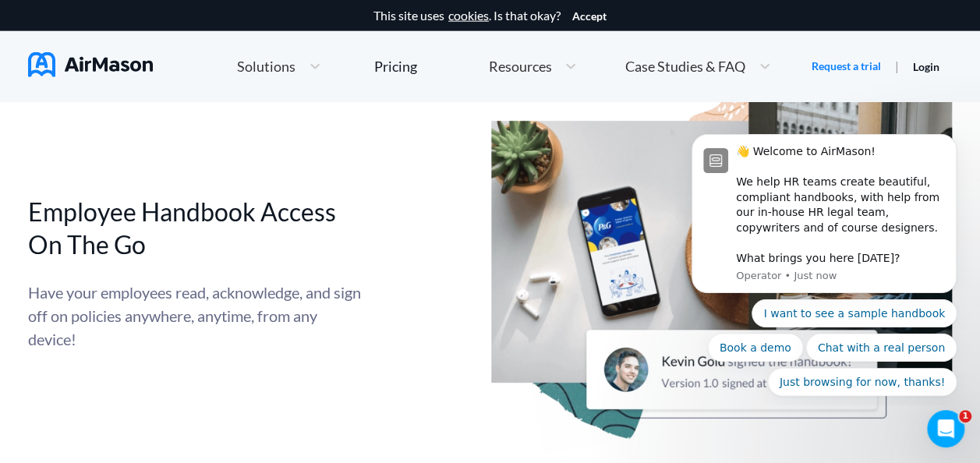  Describe the element at coordinates (195, 228) in the screenshot. I see `h2: Employee Handbook Access On The Go` at that location.